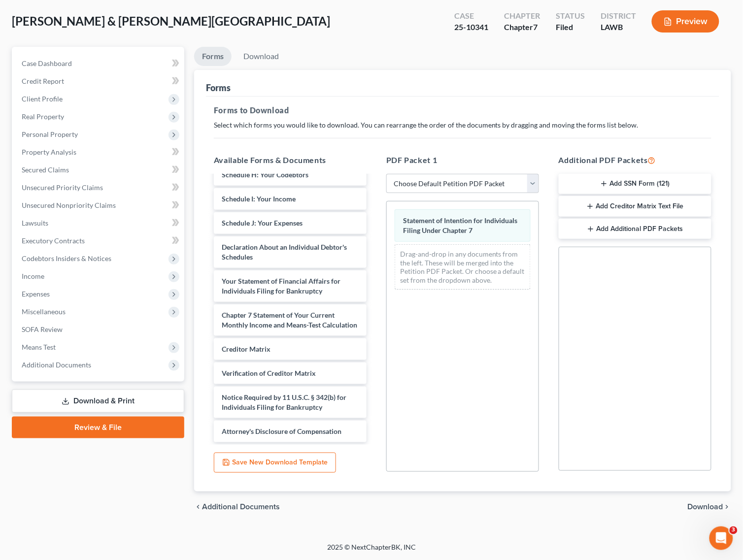 This screenshot has height=560, width=743. Describe the element at coordinates (99, 224) in the screenshot. I see `a: Lawsuits` at that location.